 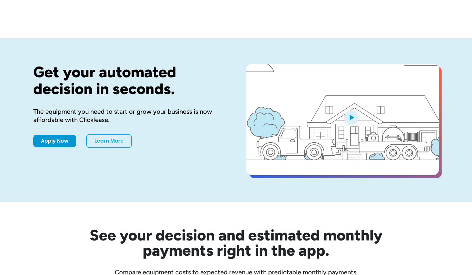 What do you see at coordinates (351, 117) in the screenshot?
I see `img: Blue play button logo on a light blue circular background` at bounding box center [351, 117].